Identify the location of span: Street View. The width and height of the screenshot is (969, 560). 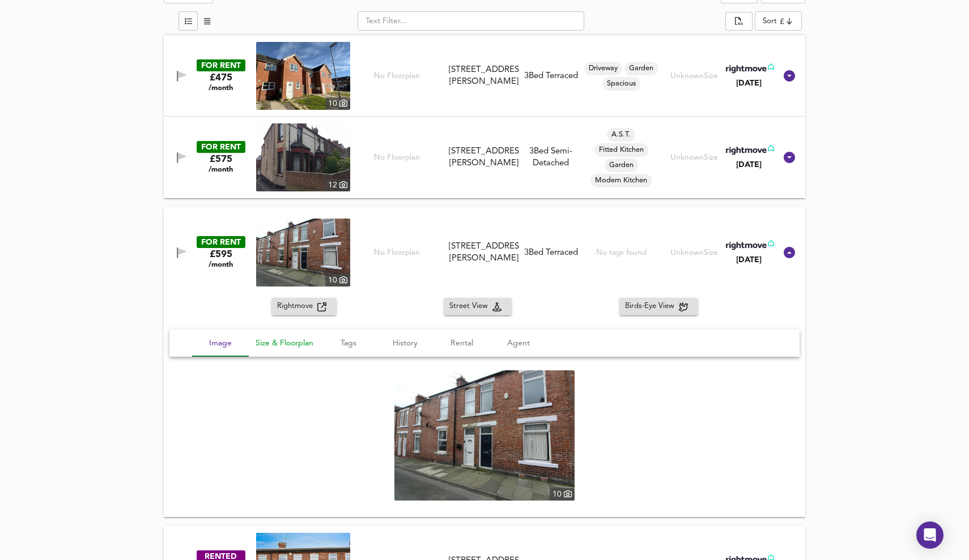
(471, 307).